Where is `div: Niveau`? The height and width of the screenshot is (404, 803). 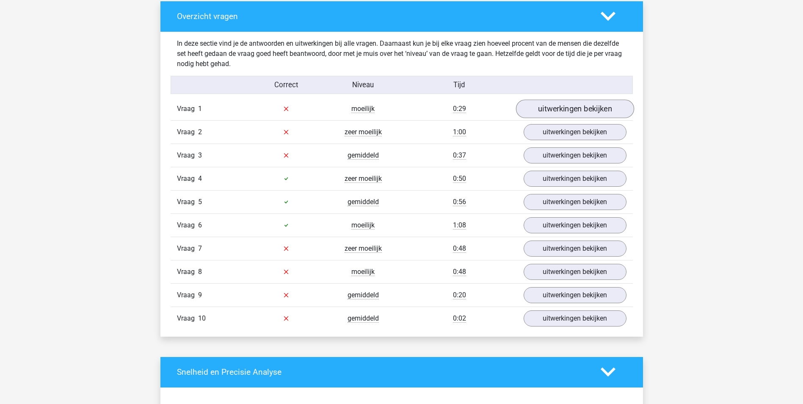
div: Niveau is located at coordinates (363, 85).